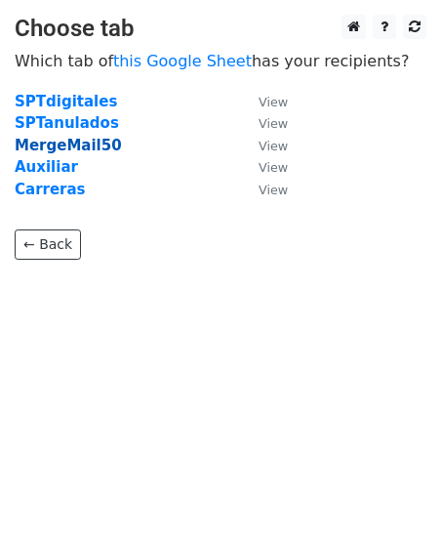 This screenshot has width=441, height=539. What do you see at coordinates (183, 61) in the screenshot?
I see `a: this Google Sheet` at bounding box center [183, 61].